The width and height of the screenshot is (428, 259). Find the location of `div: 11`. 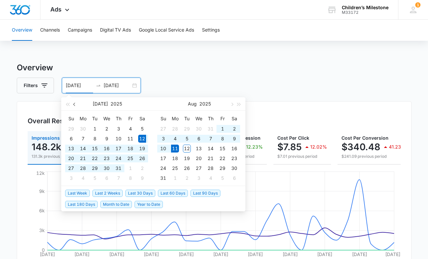

div: 11 is located at coordinates (130, 139).